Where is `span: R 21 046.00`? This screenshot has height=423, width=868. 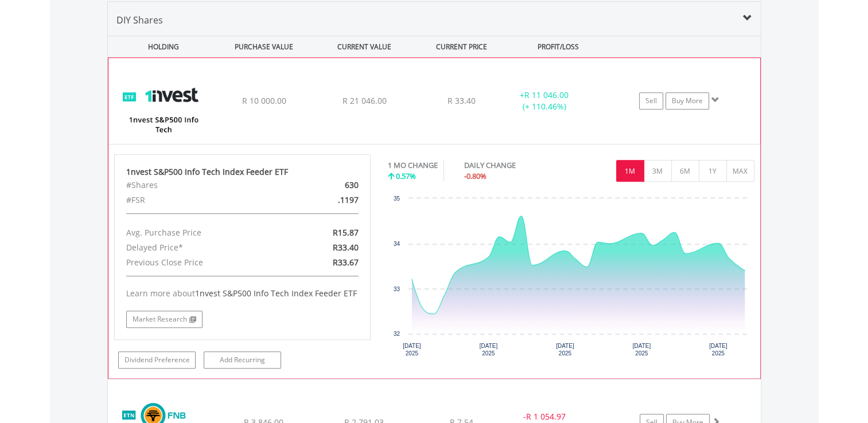 span: R 21 046.00 is located at coordinates (364, 100).